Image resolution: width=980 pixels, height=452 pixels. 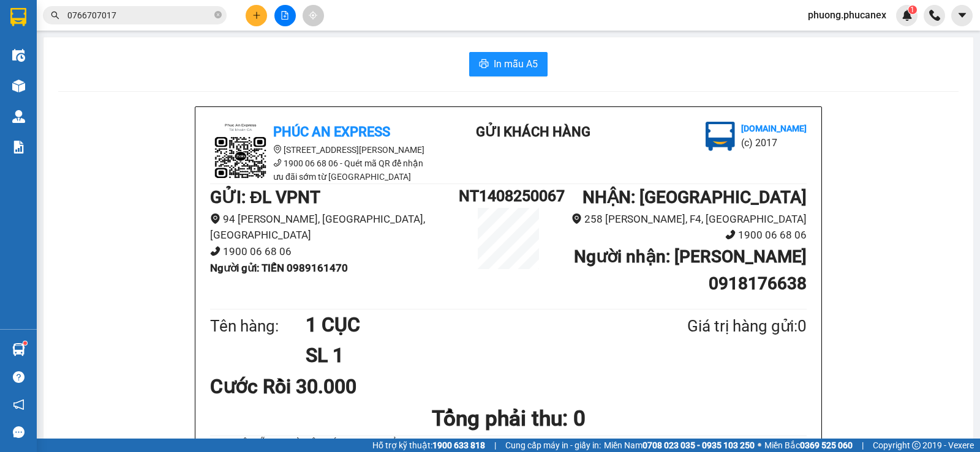 What do you see at coordinates (284, 15) in the screenshot?
I see `button: file-add` at bounding box center [284, 15].